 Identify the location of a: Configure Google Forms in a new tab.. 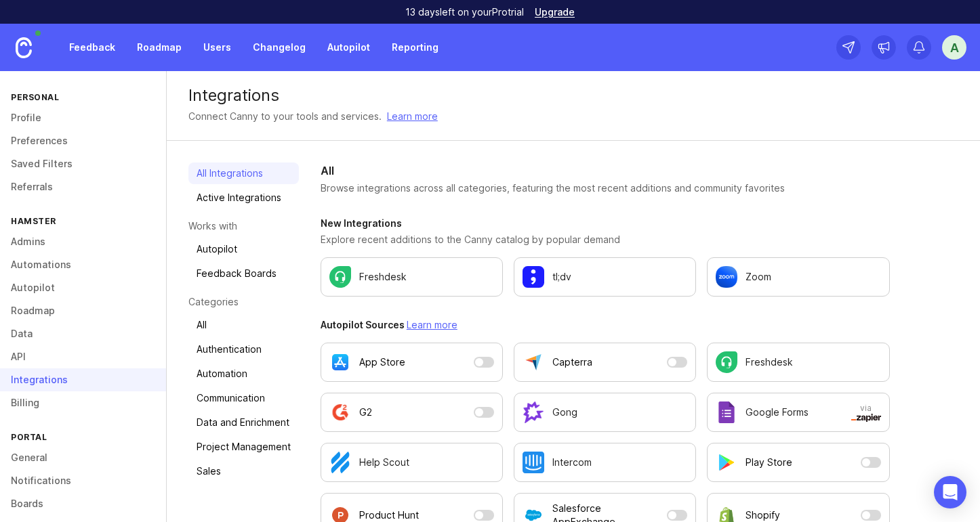
(798, 413).